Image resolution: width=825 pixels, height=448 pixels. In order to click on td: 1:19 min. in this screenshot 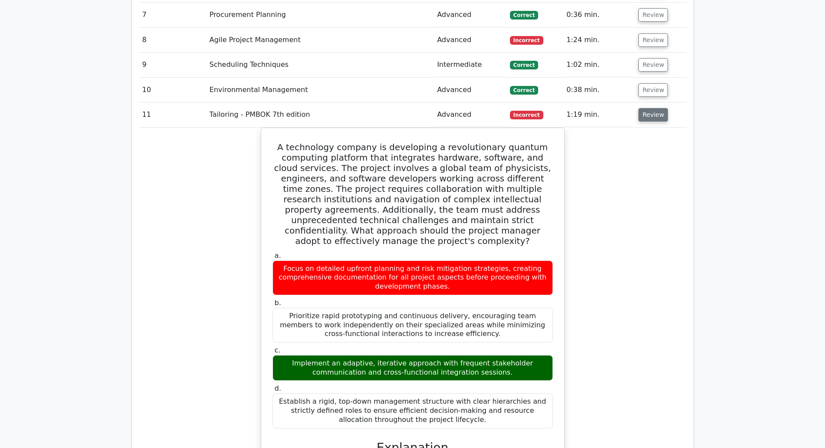, I will do `click(599, 115)`.